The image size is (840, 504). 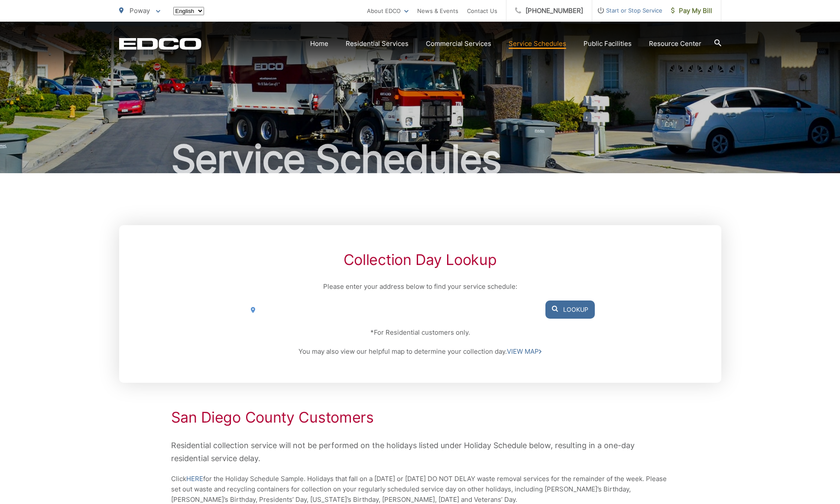 I want to click on span: Pay My Bill, so click(x=691, y=11).